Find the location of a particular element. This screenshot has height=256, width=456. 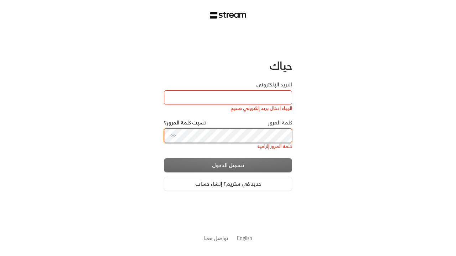

a: تواصل معنا is located at coordinates (216, 238).